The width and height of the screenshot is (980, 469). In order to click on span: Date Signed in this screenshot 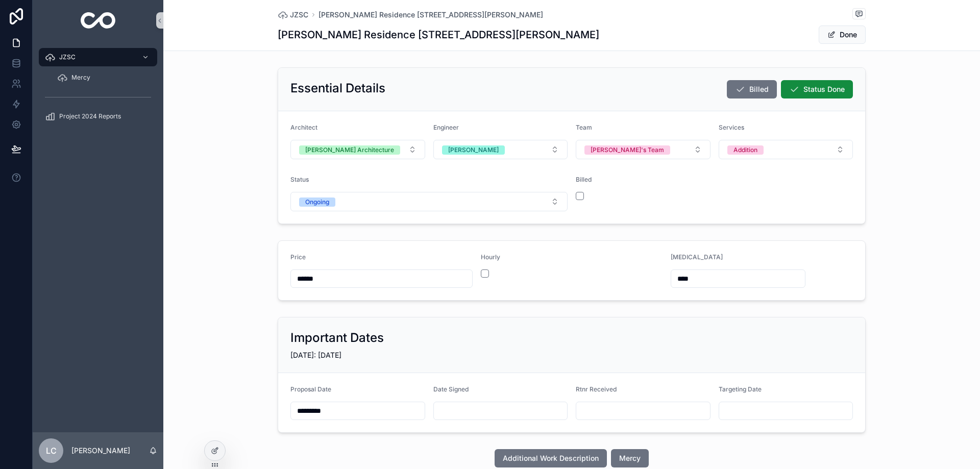, I will do `click(451, 389)`.